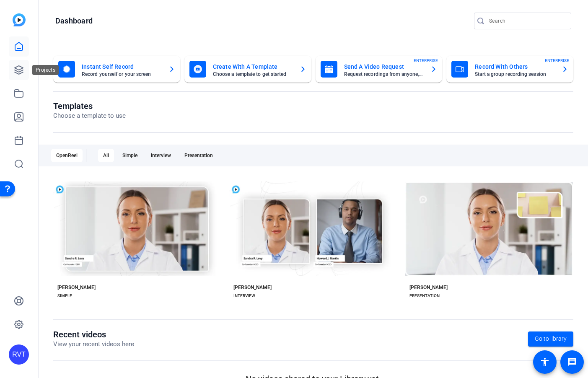 This screenshot has width=588, height=378. Describe the element at coordinates (384, 66) in the screenshot. I see `mat-card-title: Send A Video Request` at that location.